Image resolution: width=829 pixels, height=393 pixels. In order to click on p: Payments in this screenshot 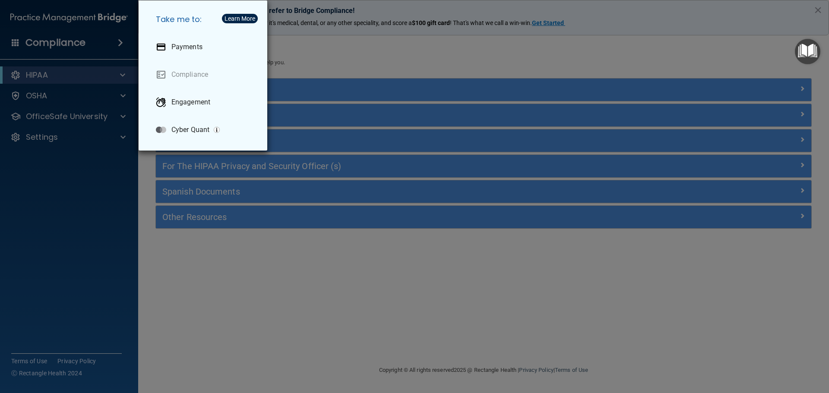, I will do `click(187, 47)`.